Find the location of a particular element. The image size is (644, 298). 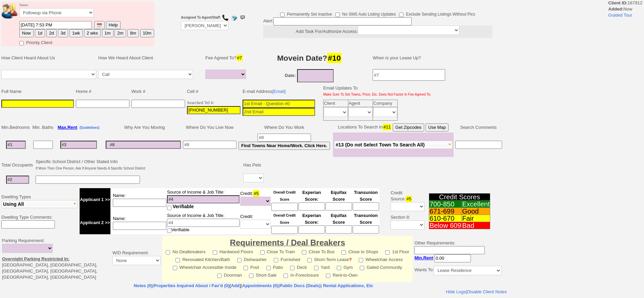

input: #8 is located at coordinates (209, 145).